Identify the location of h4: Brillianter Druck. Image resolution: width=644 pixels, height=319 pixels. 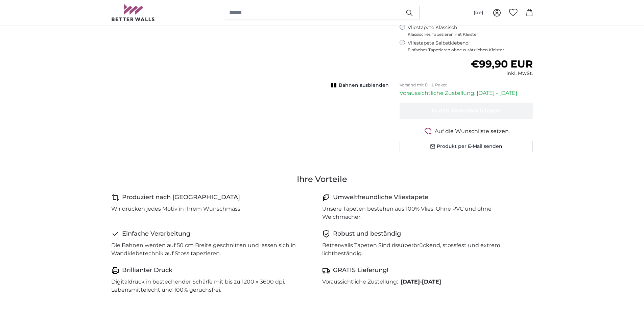
(147, 270).